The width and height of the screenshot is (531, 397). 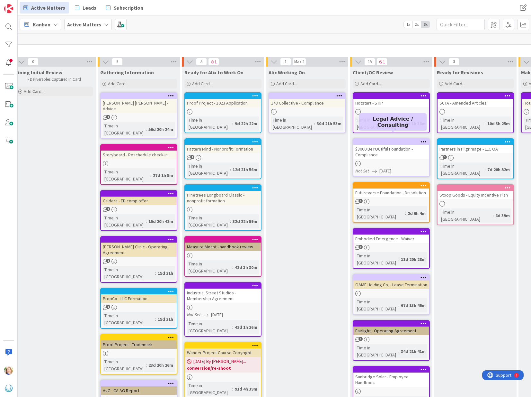 What do you see at coordinates (329, 123) in the screenshot?
I see `div: 30d 21h 53m` at bounding box center [329, 123].